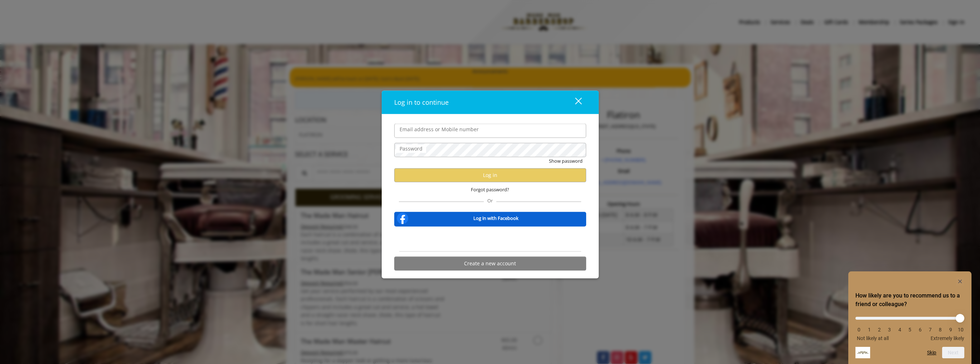  Describe the element at coordinates (439, 130) in the screenshot. I see `label: Email address or Mobile number` at that location.